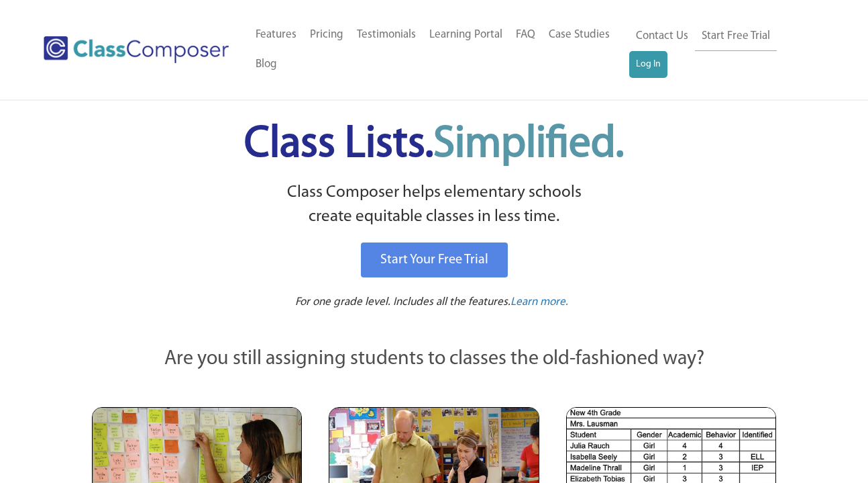 The width and height of the screenshot is (868, 483). Describe the element at coordinates (266, 65) in the screenshot. I see `a: Blog` at that location.